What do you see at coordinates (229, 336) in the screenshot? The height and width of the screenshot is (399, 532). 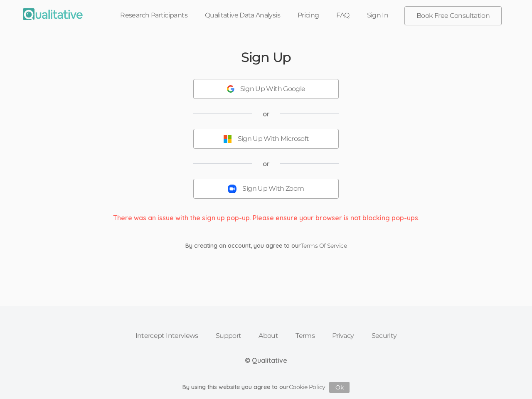 I see `a: Support` at bounding box center [229, 336].